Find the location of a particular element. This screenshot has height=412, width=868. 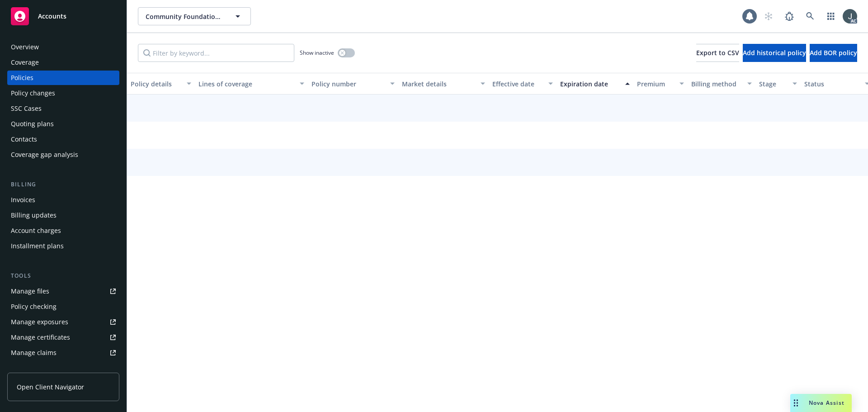

img: photo is located at coordinates (850, 16).